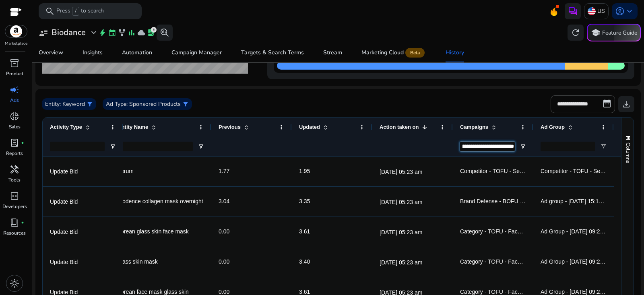  I want to click on p: Press to search, so click(80, 11).